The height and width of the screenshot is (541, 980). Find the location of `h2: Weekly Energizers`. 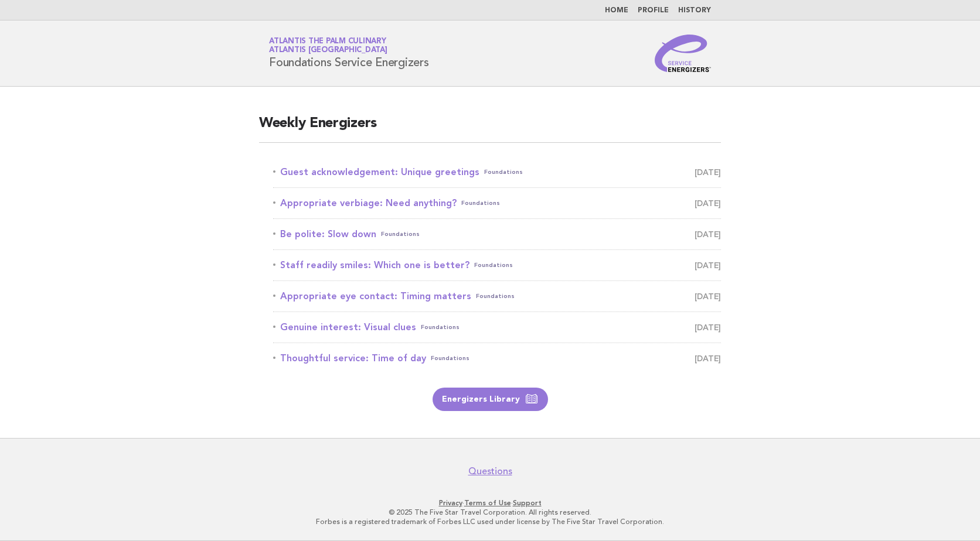

h2: Weekly Energizers is located at coordinates (490, 128).